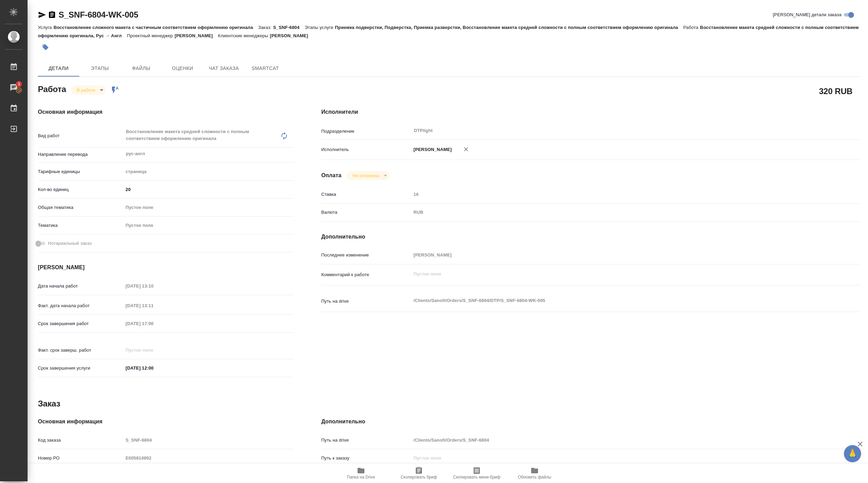  I want to click on button: В работе, so click(86, 90).